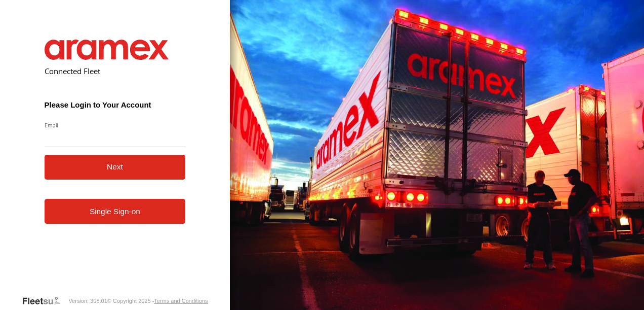  What do you see at coordinates (115, 167) in the screenshot?
I see `button: Next` at bounding box center [115, 167].